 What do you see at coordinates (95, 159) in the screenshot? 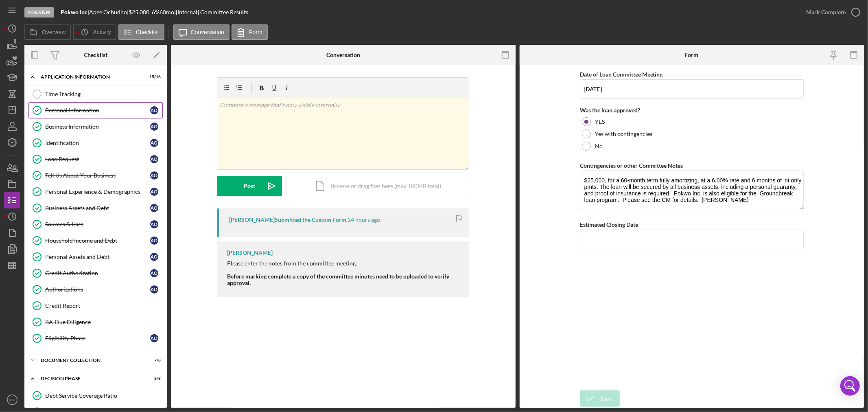
I see `a: Loan RequestAO` at bounding box center [95, 159].